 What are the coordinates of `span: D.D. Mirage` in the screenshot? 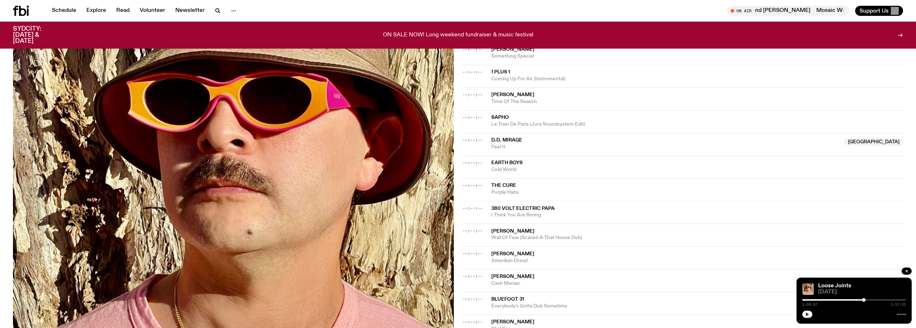 It's located at (507, 140).